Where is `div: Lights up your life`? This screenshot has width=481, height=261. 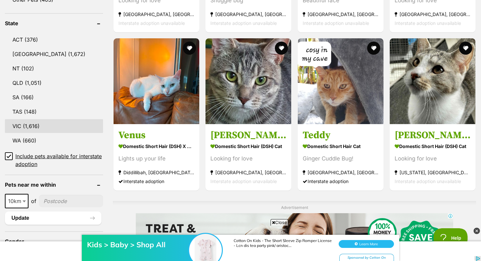
div: Lights up your life is located at coordinates (157, 158).